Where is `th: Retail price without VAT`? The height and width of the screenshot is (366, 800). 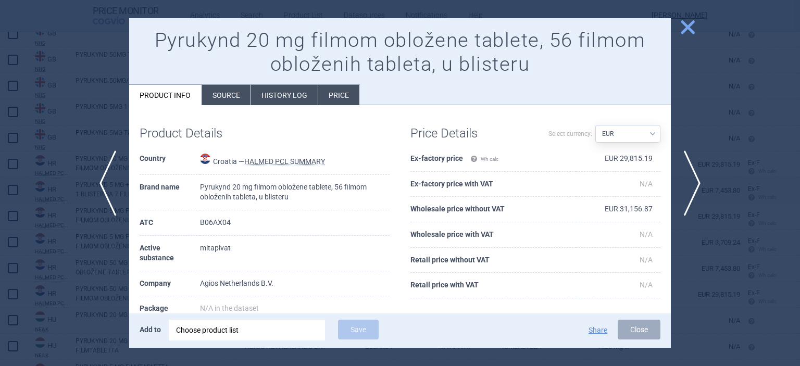
th: Retail price without VAT is located at coordinates (493, 260).